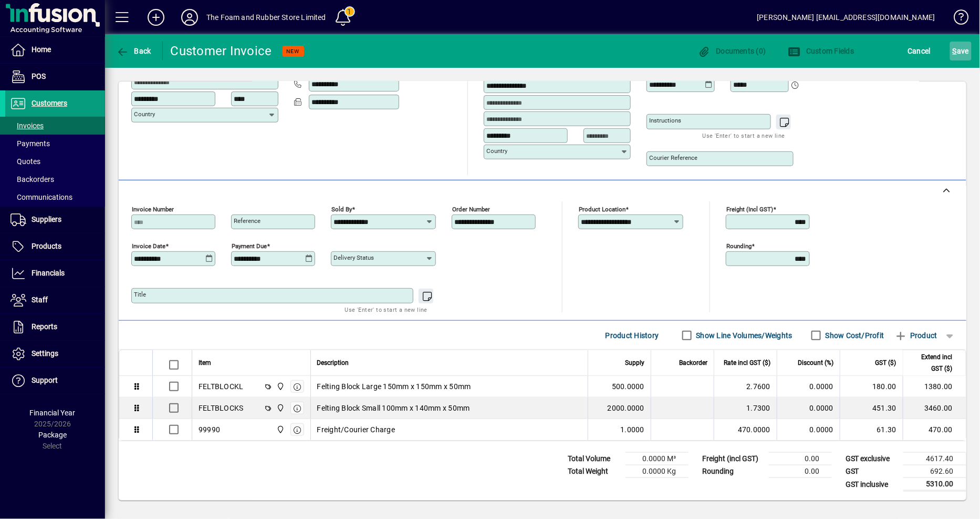 The height and width of the screenshot is (519, 980). What do you see at coordinates (732, 51) in the screenshot?
I see `span: Documents (0)` at bounding box center [732, 51].